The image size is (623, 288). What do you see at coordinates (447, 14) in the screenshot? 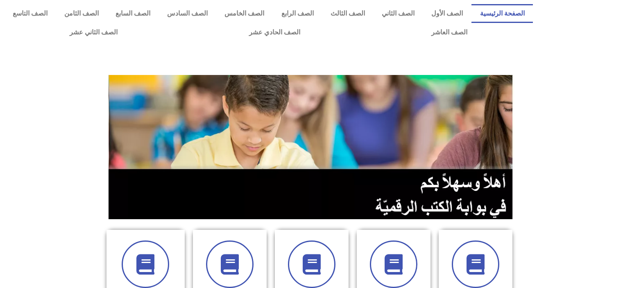
I see `a: الصف الأول` at bounding box center [447, 14].